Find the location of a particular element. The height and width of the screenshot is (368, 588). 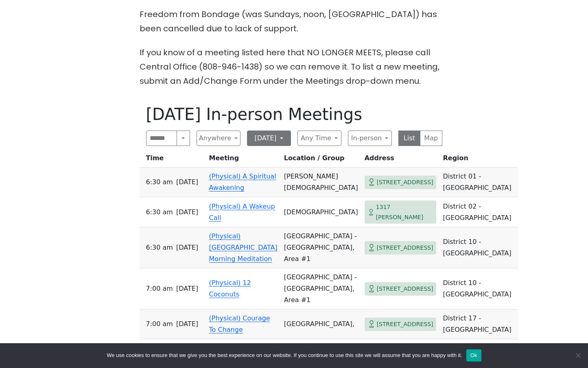

input: Search is located at coordinates (161, 138).